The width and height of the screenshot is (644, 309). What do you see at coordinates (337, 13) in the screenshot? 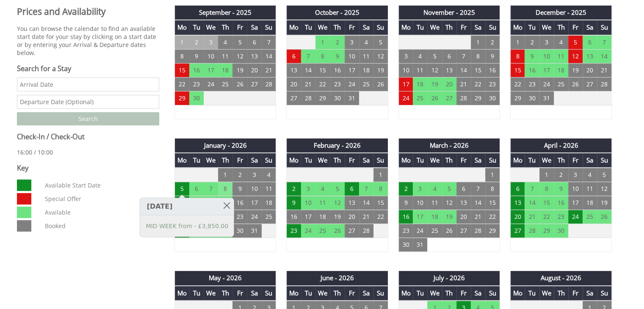
I see `th: October - 2025` at bounding box center [337, 13].